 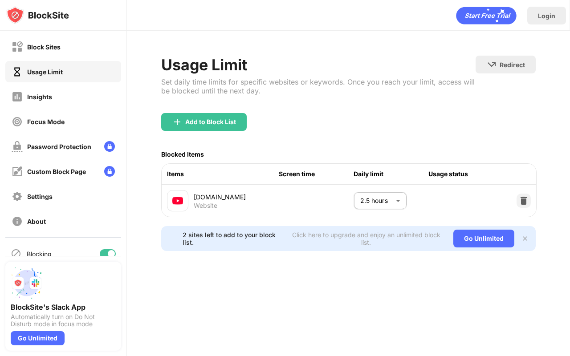 What do you see at coordinates (16, 254) in the screenshot?
I see `img: blocking-icon.svg` at bounding box center [16, 254].